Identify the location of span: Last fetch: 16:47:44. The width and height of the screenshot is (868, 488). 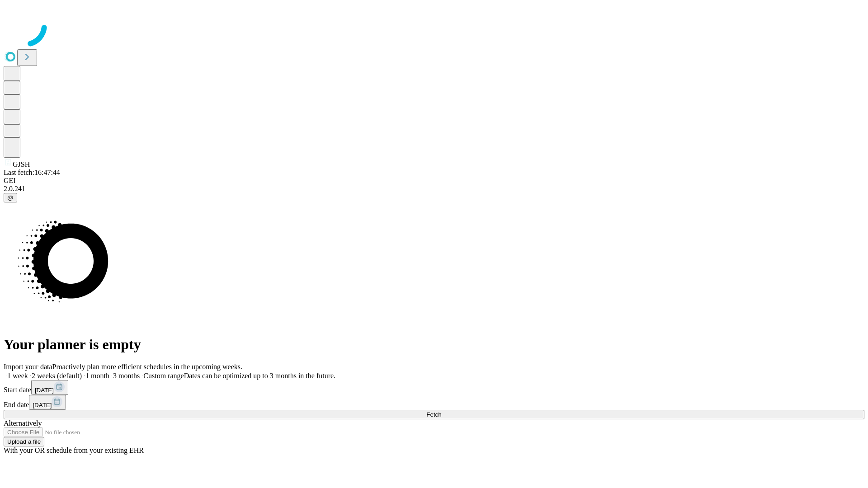
(32, 172).